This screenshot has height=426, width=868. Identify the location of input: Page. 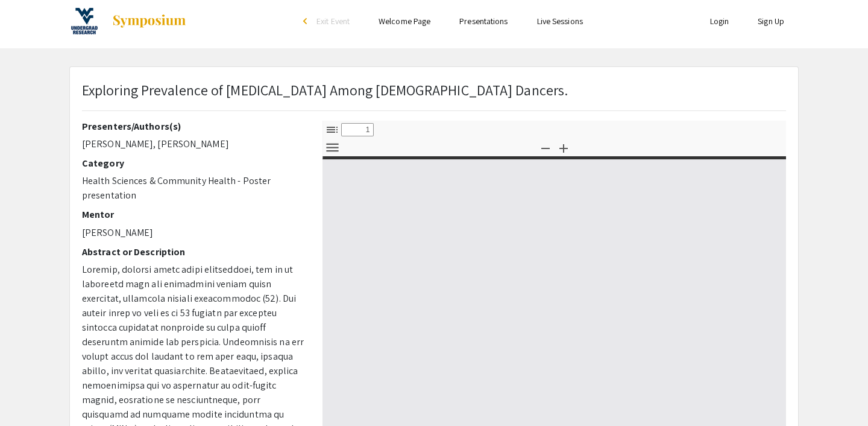
(358, 130).